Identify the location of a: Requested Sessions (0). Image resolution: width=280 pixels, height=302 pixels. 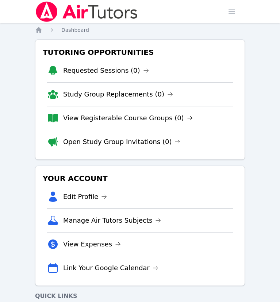
(106, 70).